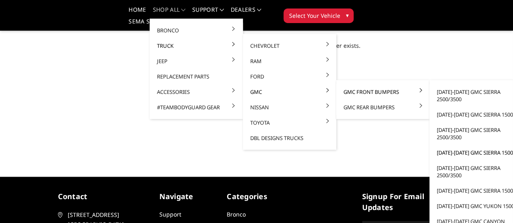  Describe the element at coordinates (256, 46) in the screenshot. I see `p: Uh oh, looks like the page you are looking for has moved or no longer exists.` at that location.